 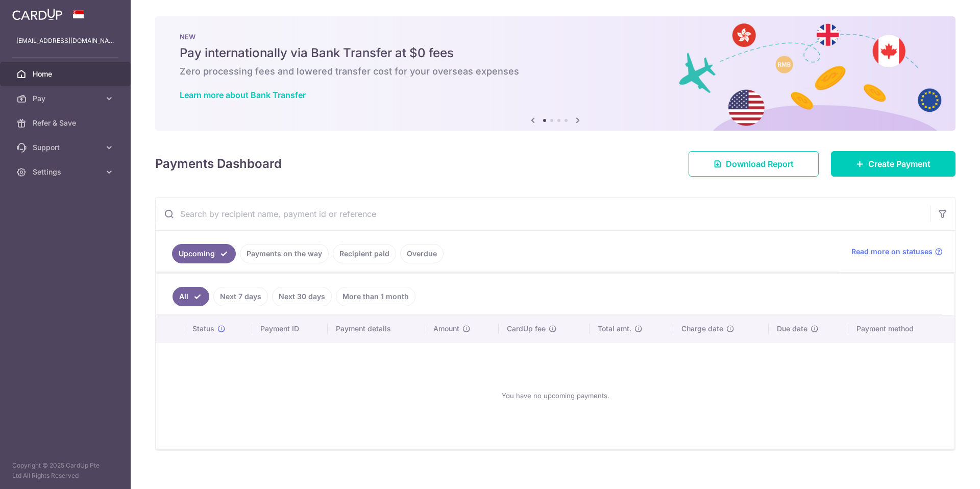 I want to click on span: Charge date, so click(x=702, y=329).